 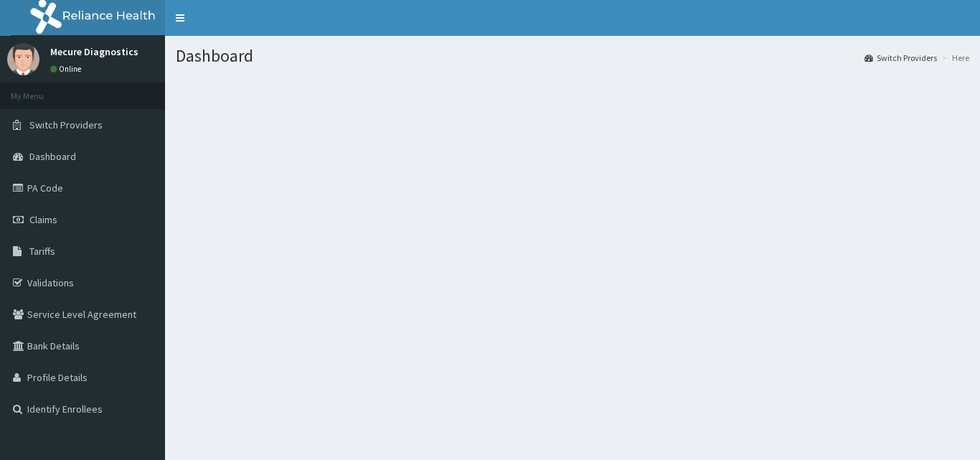 I want to click on span: Dashboard, so click(x=53, y=156).